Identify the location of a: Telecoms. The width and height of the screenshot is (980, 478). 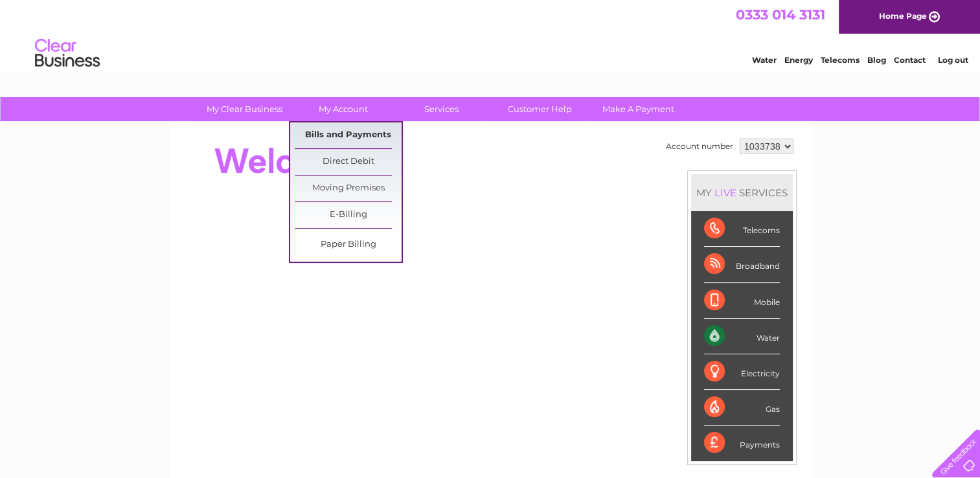
(840, 60).